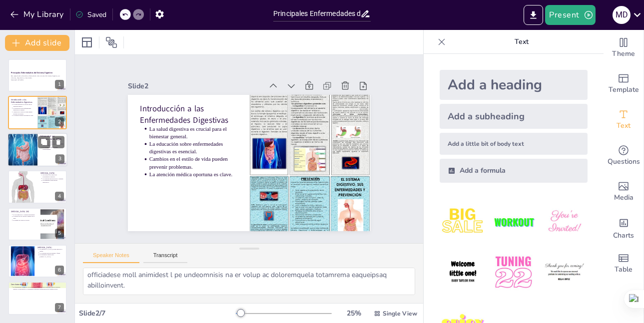 Image resolution: width=644 pixels, height=323 pixels. I want to click on p: Los cambios en la dieta son esenciales para el manejo., so click(54, 145).